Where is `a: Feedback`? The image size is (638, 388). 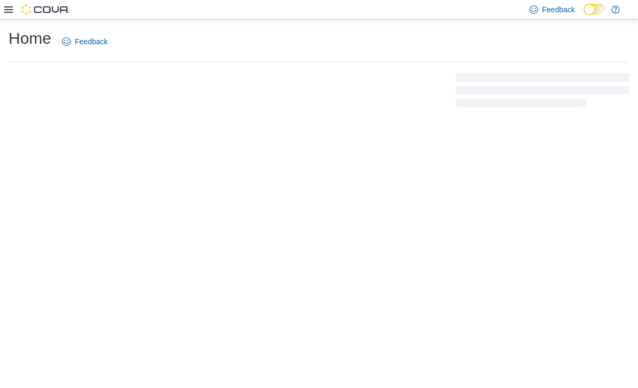 a: Feedback is located at coordinates (84, 42).